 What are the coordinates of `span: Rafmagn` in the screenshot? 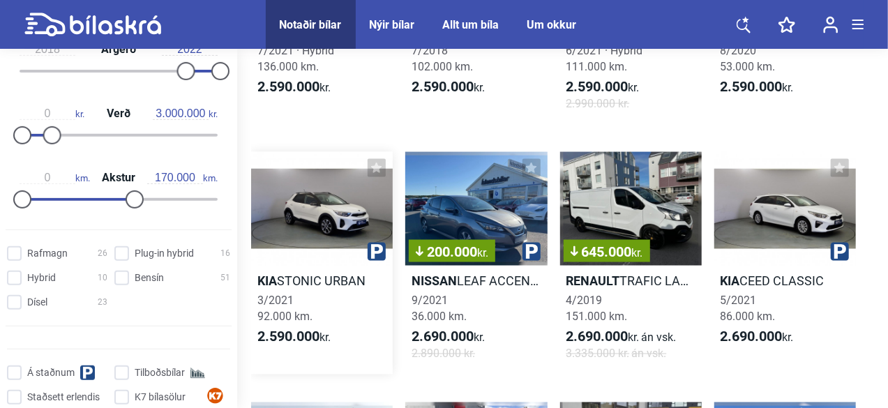 It's located at (47, 253).